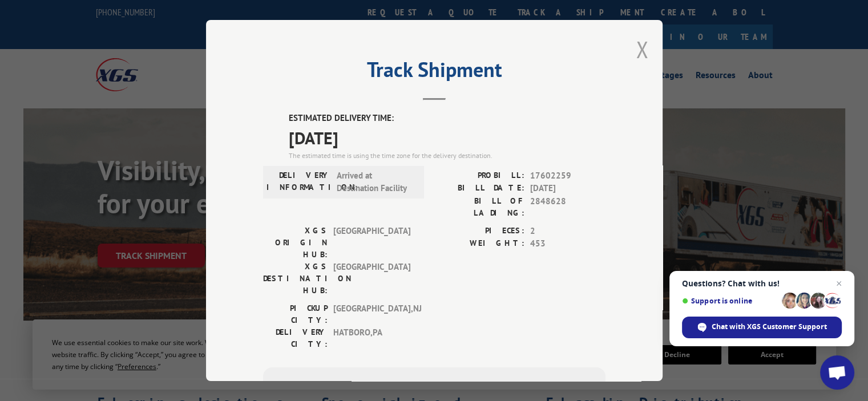 This screenshot has height=401, width=868. I want to click on span: Close chat, so click(838, 284).